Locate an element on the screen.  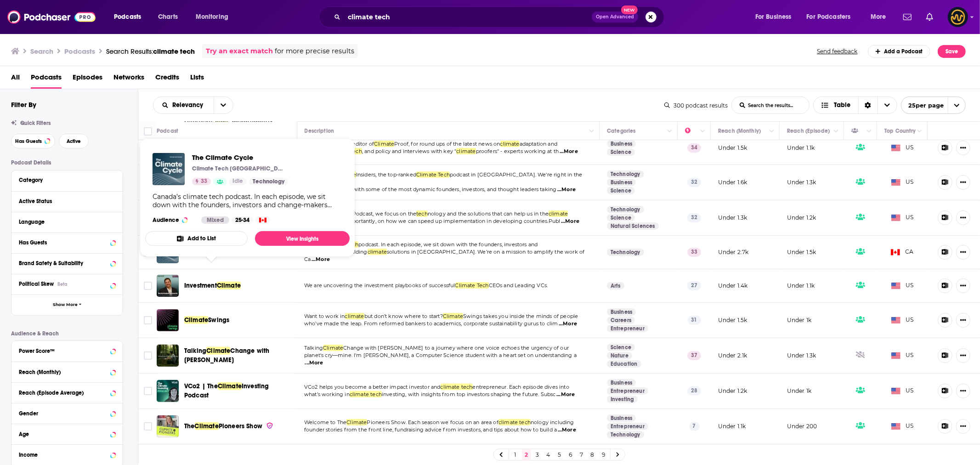
a: The Climate Cycle is located at coordinates (168, 169).